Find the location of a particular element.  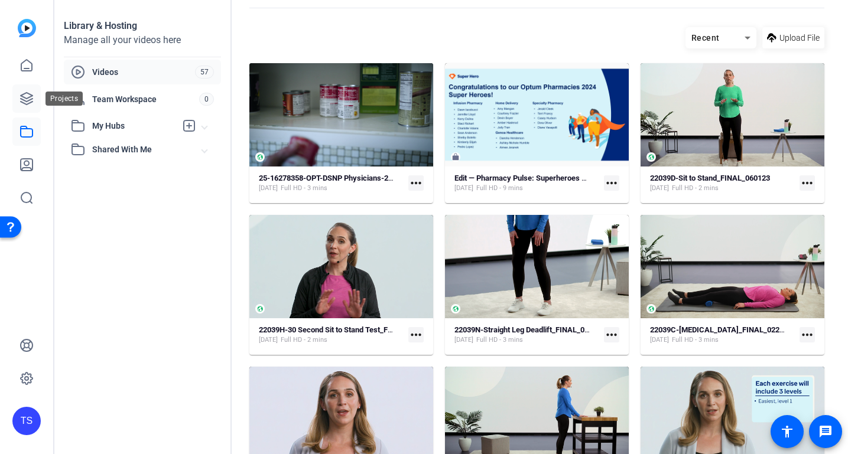

div: Library & Hosting is located at coordinates (142, 26).